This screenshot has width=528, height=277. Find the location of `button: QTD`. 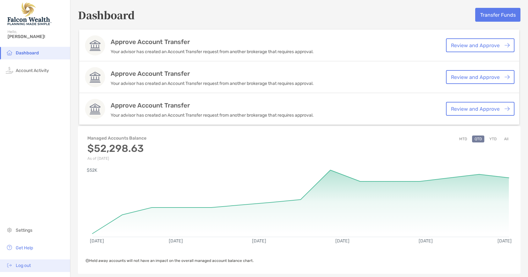

button: QTD is located at coordinates (478, 139).